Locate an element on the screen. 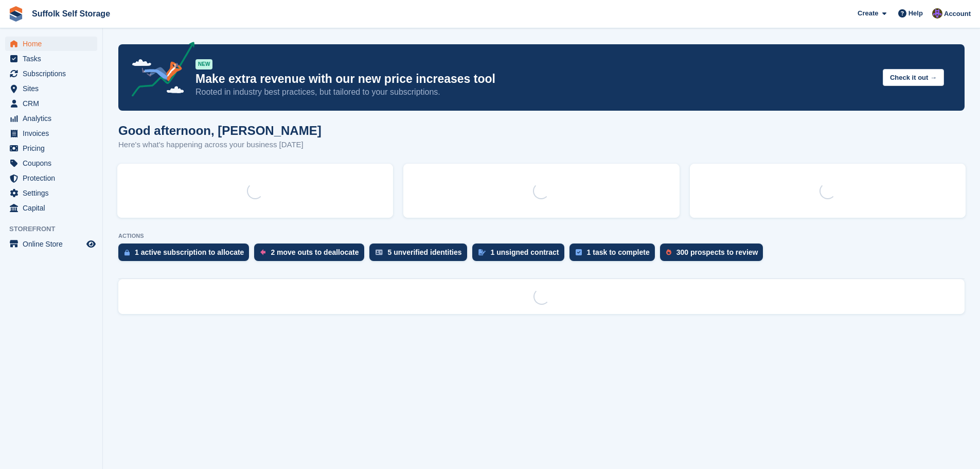  img: stora-icon-8386f47178a22dfd0bd8f6a31ec36ba5ce8667c1dd55bd0f319d3a0aa187defe.svg is located at coordinates (16, 14).